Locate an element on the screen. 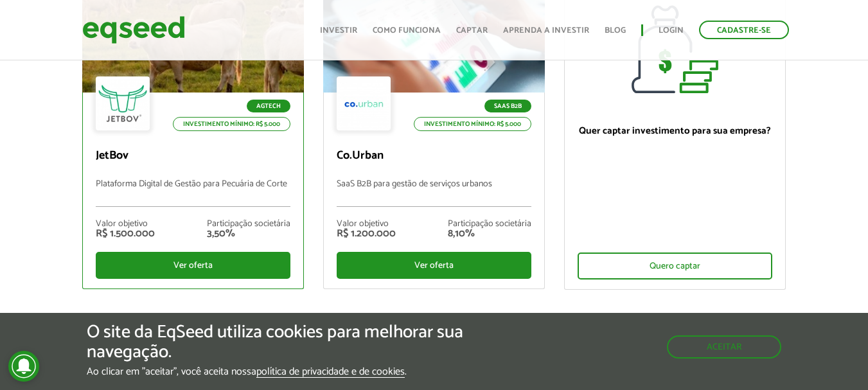 This screenshot has width=868, height=390. a: Captar is located at coordinates (472, 30).